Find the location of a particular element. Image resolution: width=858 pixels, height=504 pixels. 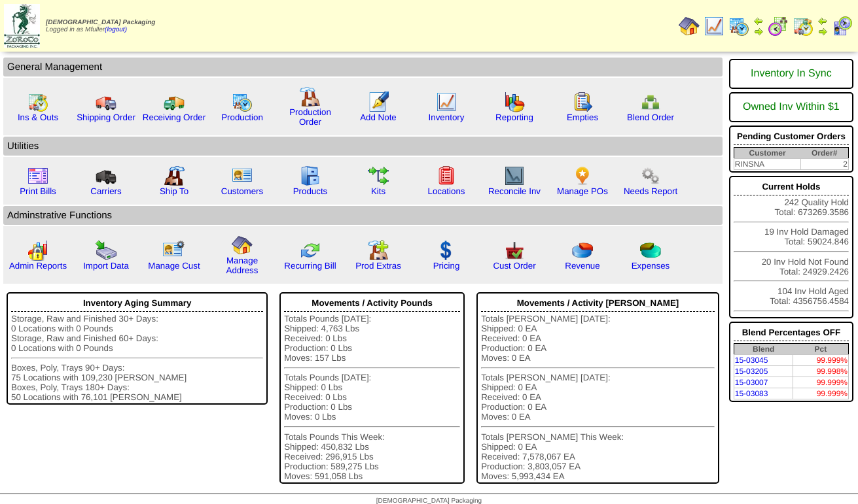

a: Blend Order is located at coordinates (651, 117).